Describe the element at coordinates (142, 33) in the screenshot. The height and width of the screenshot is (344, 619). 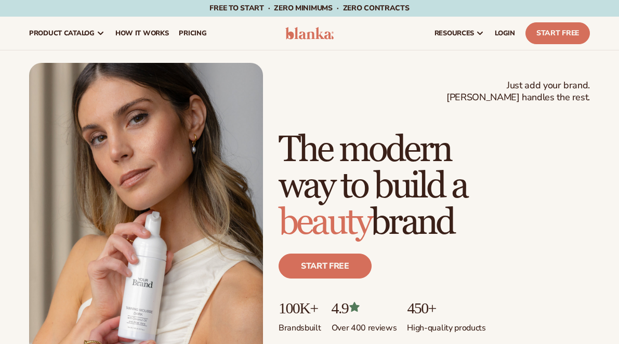
I see `span: How It Works` at that location.